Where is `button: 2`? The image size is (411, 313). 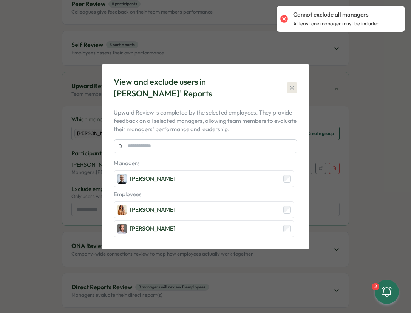
button: 2 is located at coordinates (387, 291).